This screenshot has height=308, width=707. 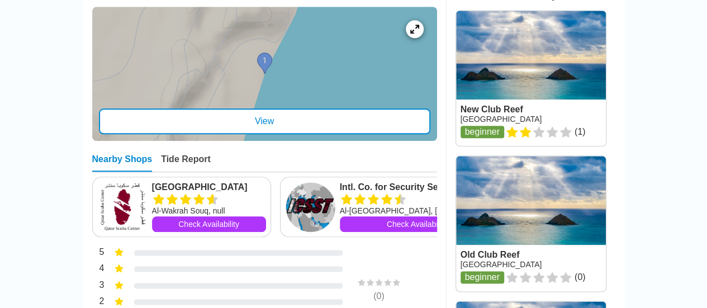 I want to click on div: Al-Wakrah Souq, null, so click(x=209, y=211).